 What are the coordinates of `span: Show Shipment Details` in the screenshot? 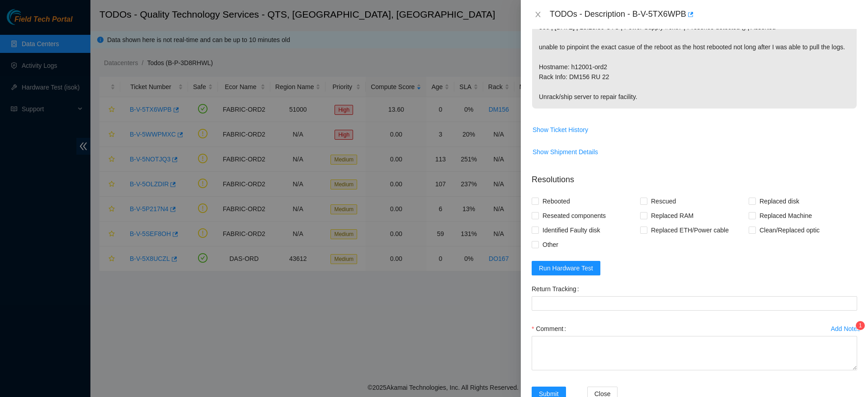 It's located at (565, 152).